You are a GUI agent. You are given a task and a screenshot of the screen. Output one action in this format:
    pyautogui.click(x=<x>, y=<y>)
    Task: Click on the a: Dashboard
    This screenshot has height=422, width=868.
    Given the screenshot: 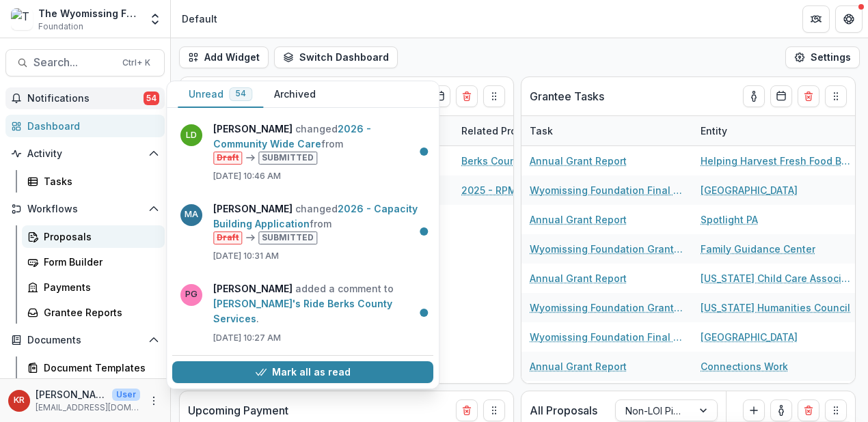 What is the action you would take?
    pyautogui.click(x=85, y=126)
    